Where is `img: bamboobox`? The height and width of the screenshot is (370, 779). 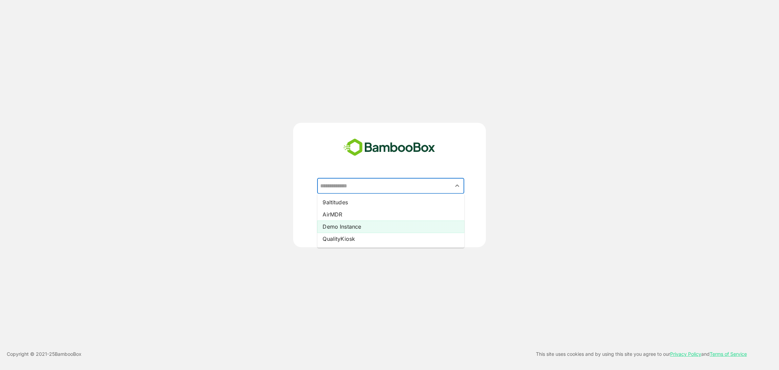
img: bamboobox is located at coordinates (389, 147).